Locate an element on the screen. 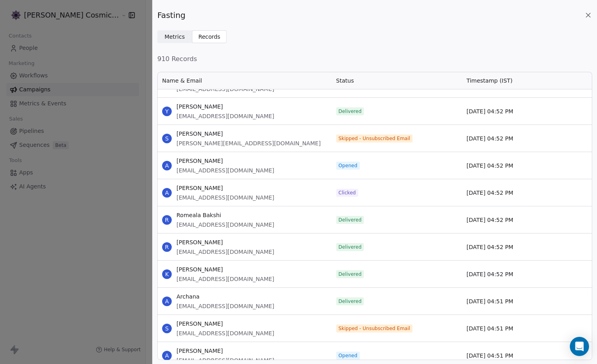 The width and height of the screenshot is (597, 364). span: Clicked is located at coordinates (347, 193).